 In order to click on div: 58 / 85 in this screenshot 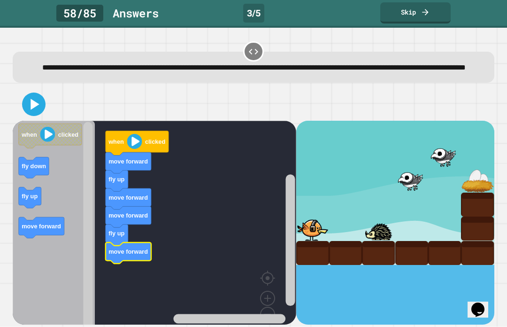, I will do `click(80, 13)`.